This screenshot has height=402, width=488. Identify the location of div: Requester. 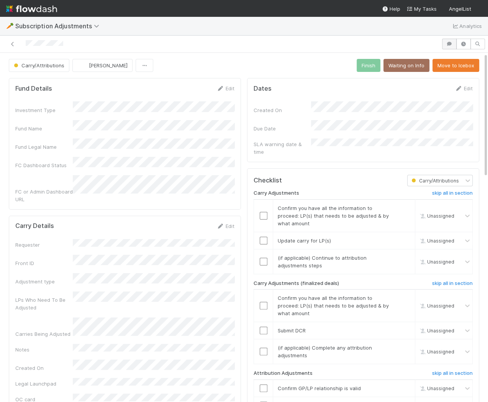
(44, 245).